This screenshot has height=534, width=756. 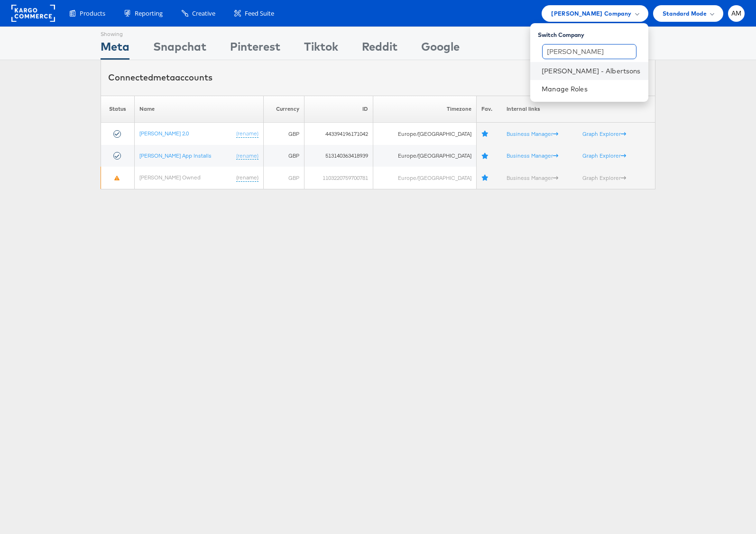 I want to click on span: meta, so click(x=164, y=77).